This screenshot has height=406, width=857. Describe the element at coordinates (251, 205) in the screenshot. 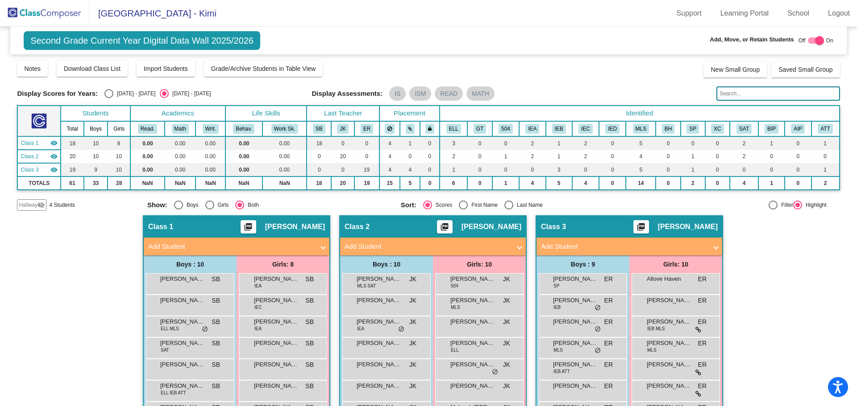

I see `div: Both` at that location.